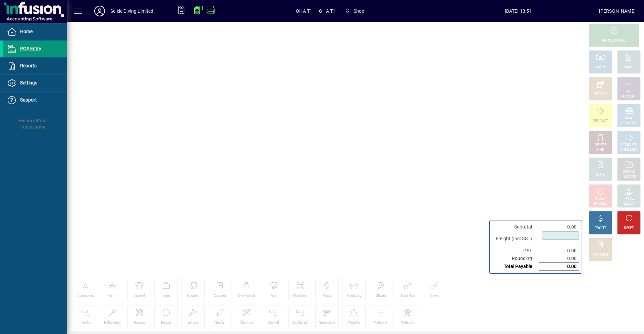  I want to click on div: Service, so click(193, 323).